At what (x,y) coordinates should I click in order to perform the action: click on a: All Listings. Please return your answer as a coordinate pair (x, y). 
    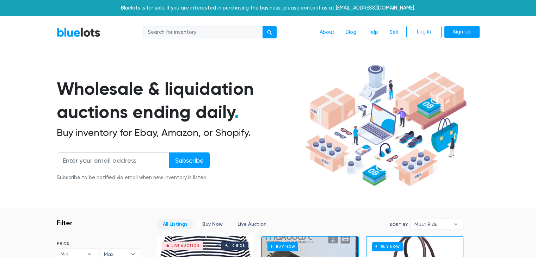
    Looking at the image, I should click on (175, 224).